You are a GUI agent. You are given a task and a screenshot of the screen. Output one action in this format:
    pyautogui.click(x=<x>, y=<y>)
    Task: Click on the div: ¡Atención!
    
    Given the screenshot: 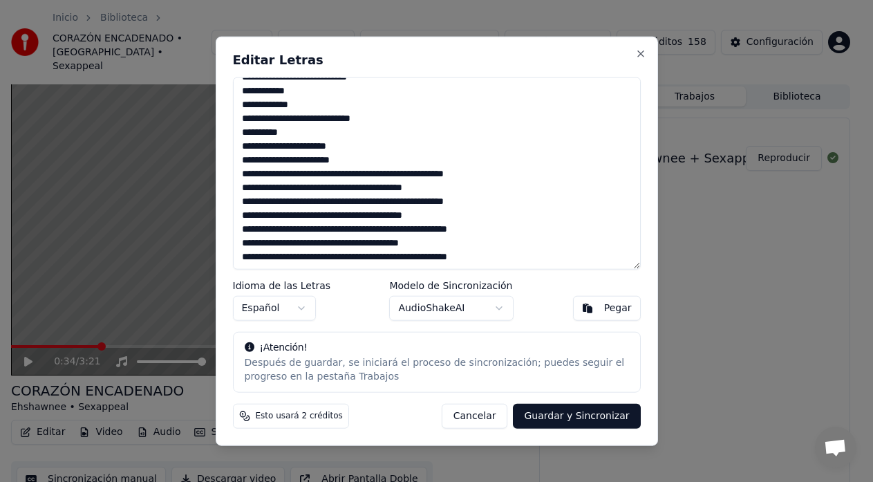 What is the action you would take?
    pyautogui.click(x=437, y=348)
    